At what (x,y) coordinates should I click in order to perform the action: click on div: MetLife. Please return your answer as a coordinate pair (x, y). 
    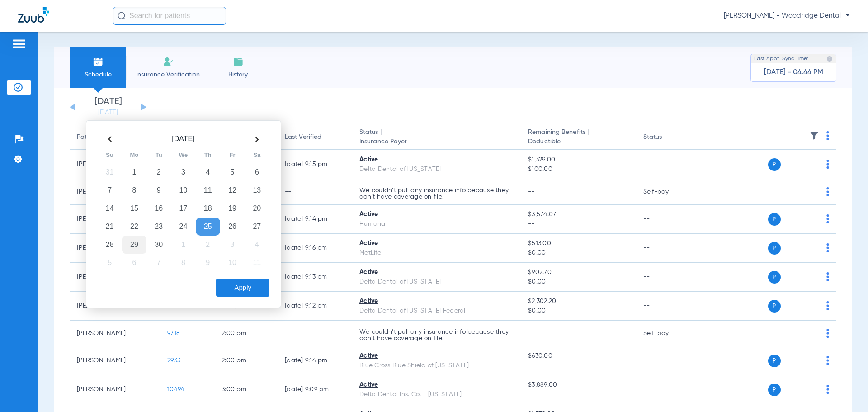
    Looking at the image, I should click on (436, 253).